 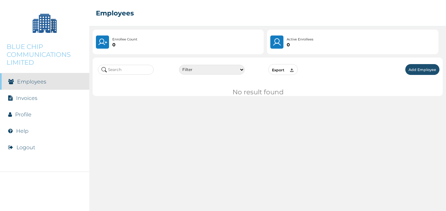 What do you see at coordinates (45, 23) in the screenshot?
I see `img: Company` at bounding box center [45, 23].